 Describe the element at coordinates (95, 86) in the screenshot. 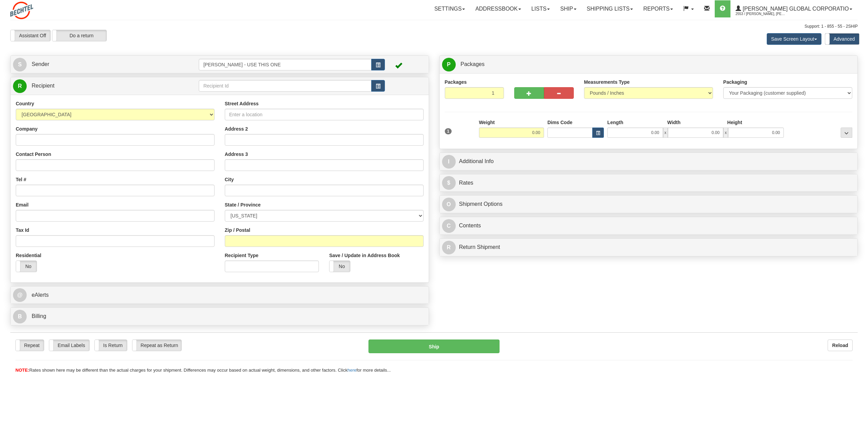

I see `a: R Recipient` at that location.